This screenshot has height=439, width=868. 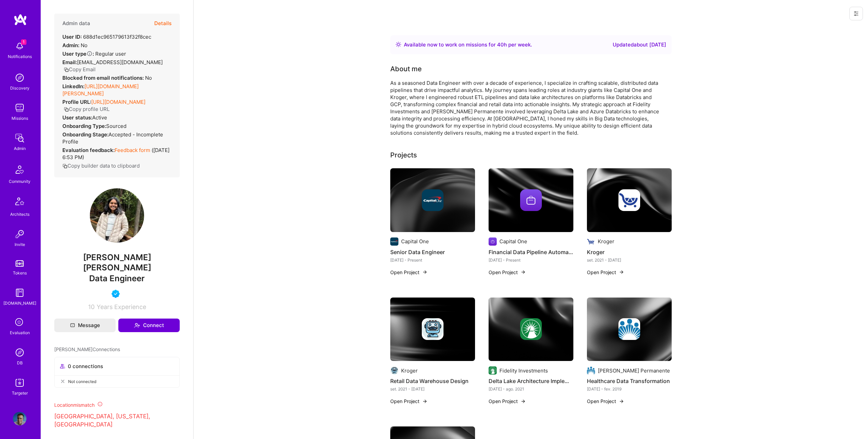 What do you see at coordinates (20, 214) in the screenshot?
I see `div: Architects` at bounding box center [20, 214].